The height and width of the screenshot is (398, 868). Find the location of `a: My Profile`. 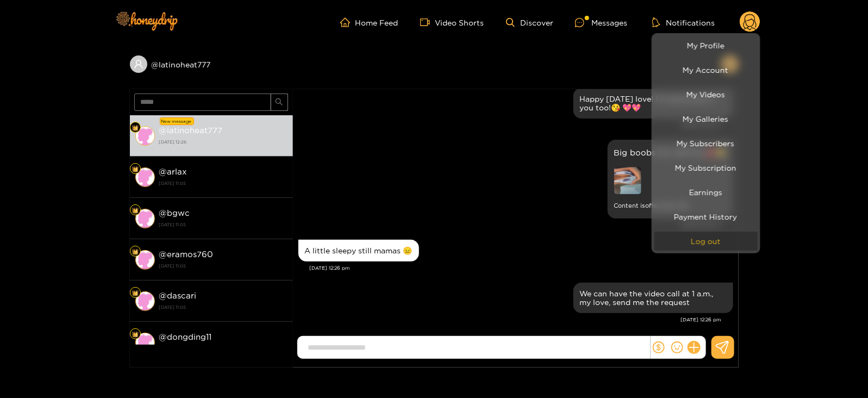

a: My Profile is located at coordinates (706, 45).